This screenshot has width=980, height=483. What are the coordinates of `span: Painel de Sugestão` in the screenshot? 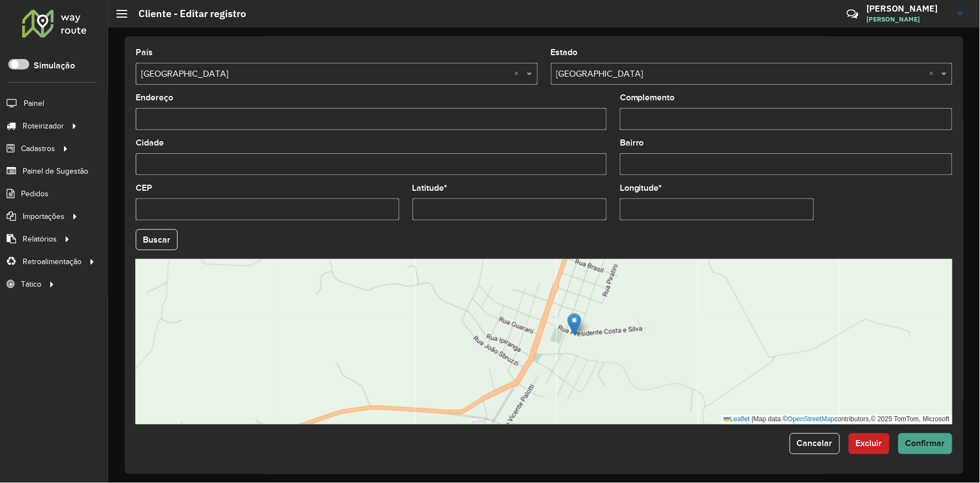 It's located at (55, 171).